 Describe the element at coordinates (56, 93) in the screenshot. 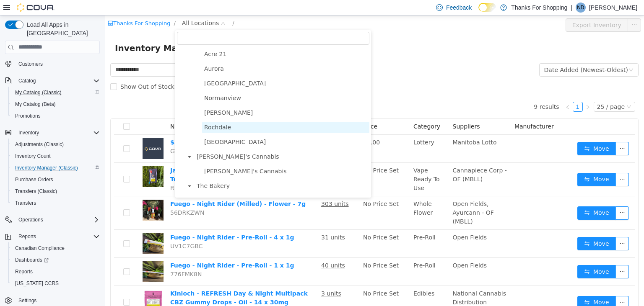

I see `button: My Catalog (Classic)` at that location.